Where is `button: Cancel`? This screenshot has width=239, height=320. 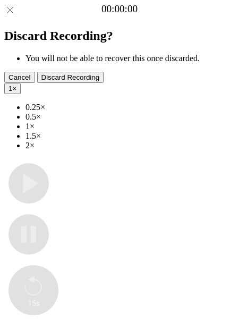 button: Cancel is located at coordinates (20, 77).